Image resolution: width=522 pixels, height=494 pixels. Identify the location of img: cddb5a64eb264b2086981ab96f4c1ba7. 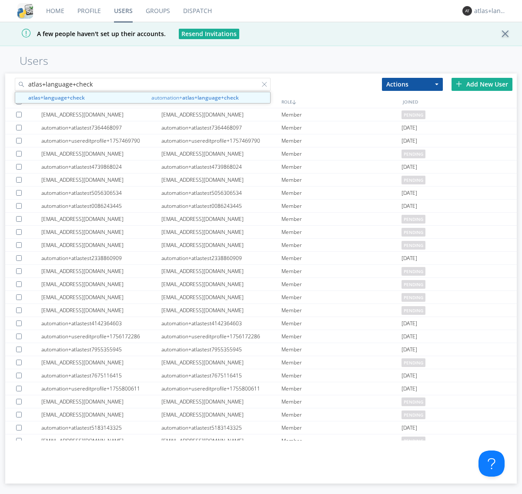
(25, 11).